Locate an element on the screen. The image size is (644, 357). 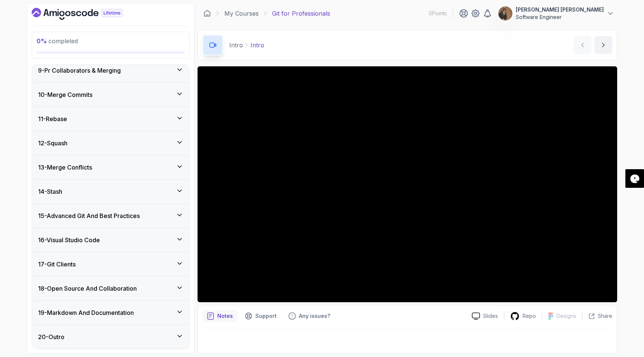
p: Support is located at coordinates (266, 316).